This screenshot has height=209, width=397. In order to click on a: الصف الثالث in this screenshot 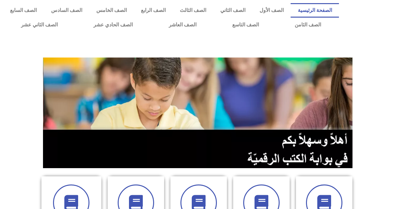, I will do `click(193, 10)`.